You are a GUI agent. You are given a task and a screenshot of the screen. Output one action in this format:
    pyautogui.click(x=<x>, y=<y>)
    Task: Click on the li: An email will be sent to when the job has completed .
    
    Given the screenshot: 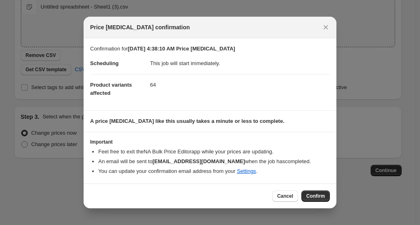 What is the action you would take?
    pyautogui.click(x=214, y=162)
    